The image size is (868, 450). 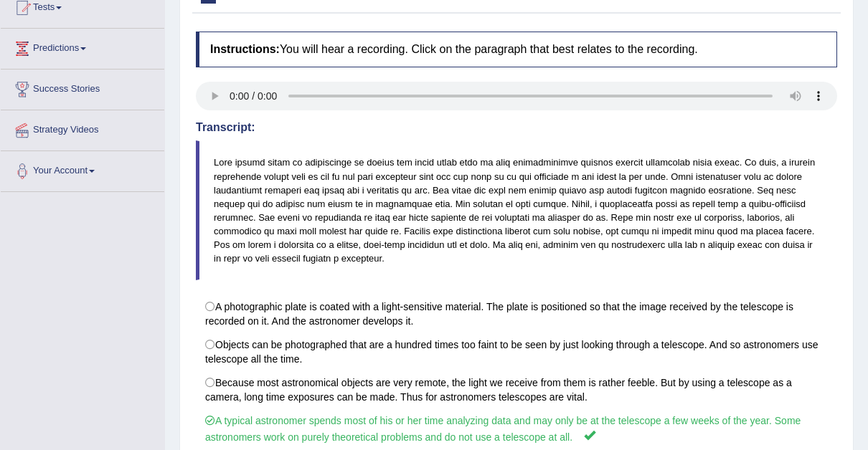 I want to click on a: Success Stories, so click(x=83, y=88).